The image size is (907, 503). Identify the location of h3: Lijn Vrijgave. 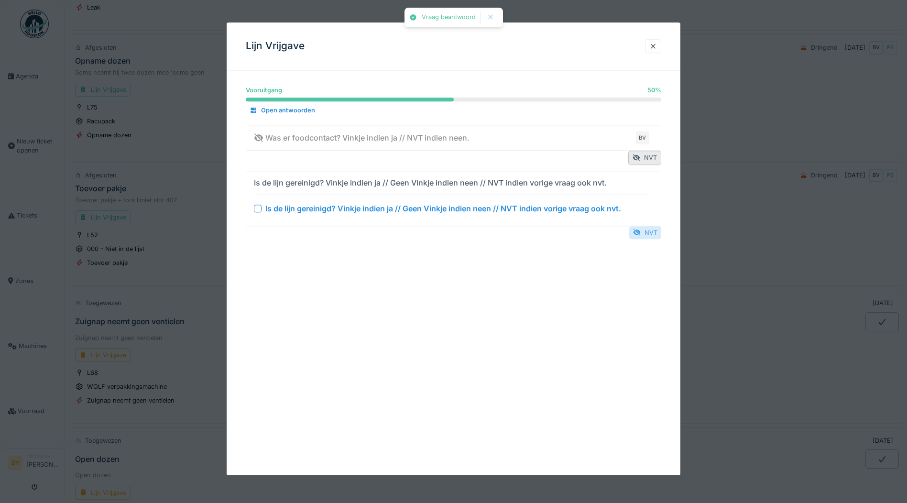
(275, 46).